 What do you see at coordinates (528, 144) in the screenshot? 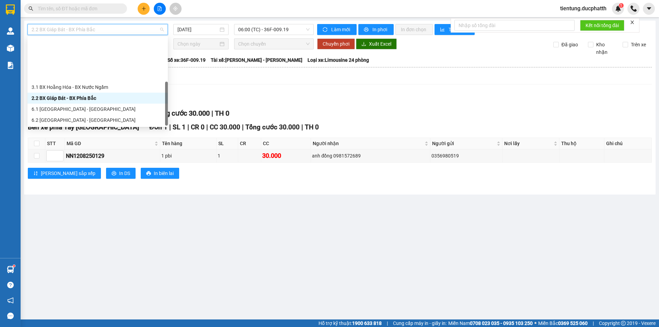
I see `span: Nơi lấy` at bounding box center [528, 144].